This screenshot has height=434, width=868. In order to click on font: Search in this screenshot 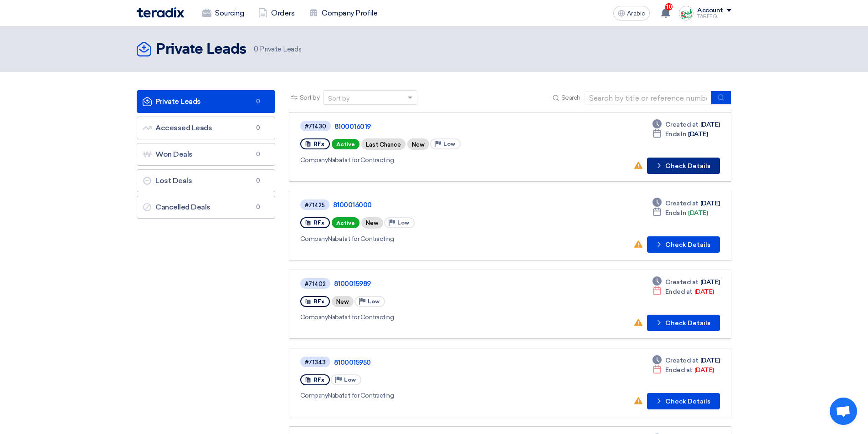, I will do `click(571, 98)`.